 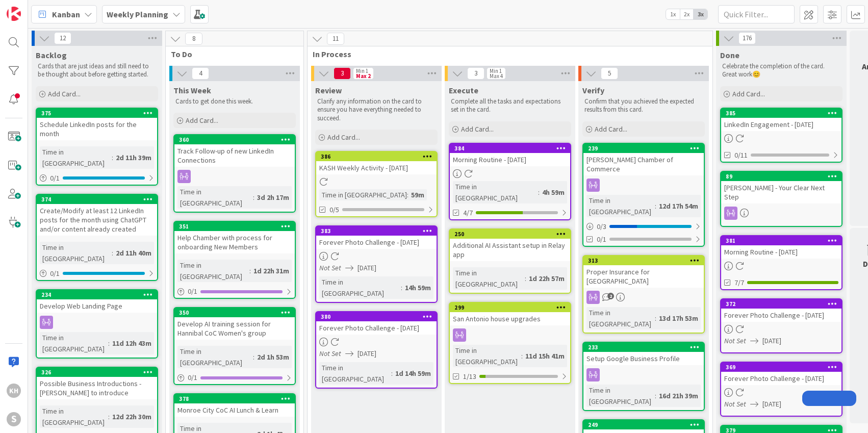 What do you see at coordinates (730, 55) in the screenshot?
I see `span: Done` at bounding box center [730, 55].